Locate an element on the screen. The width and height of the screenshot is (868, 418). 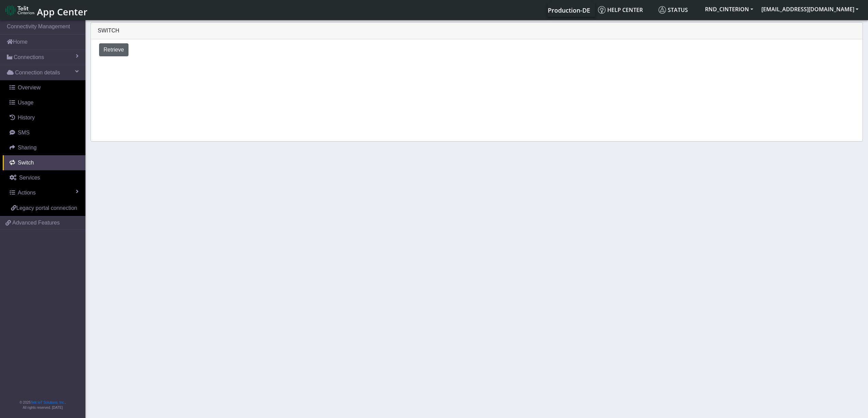
span: Legacy portal connection is located at coordinates (47, 208).